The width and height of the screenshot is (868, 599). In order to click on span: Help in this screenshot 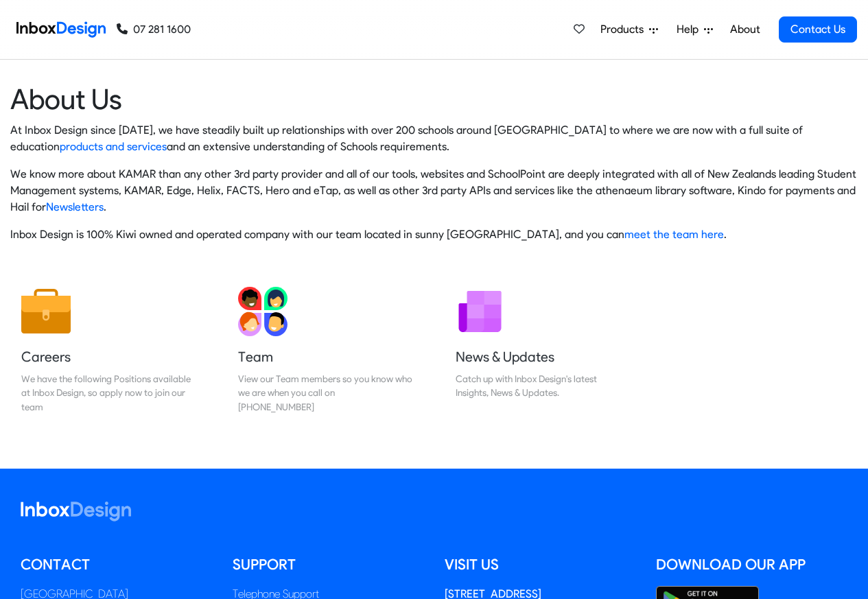, I will do `click(691, 29)`.